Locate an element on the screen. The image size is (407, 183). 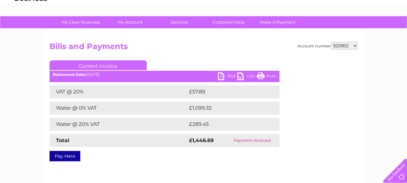
h2: Bills and Payments is located at coordinates (204, 48).